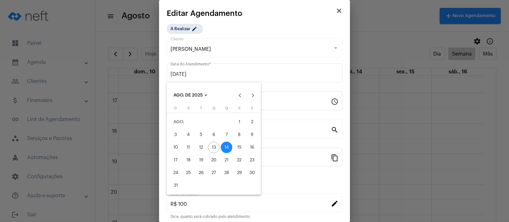 This screenshot has width=509, height=222. What do you see at coordinates (239, 122) in the screenshot?
I see `div: 1` at bounding box center [239, 122].